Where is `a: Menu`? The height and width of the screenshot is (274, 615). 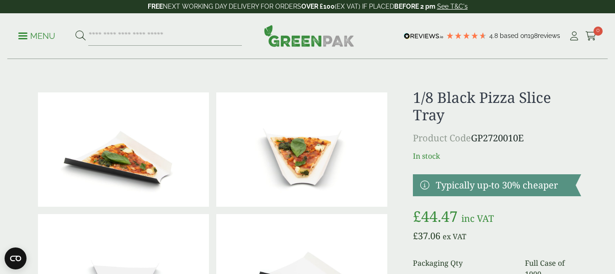
a: Menu is located at coordinates (37, 35).